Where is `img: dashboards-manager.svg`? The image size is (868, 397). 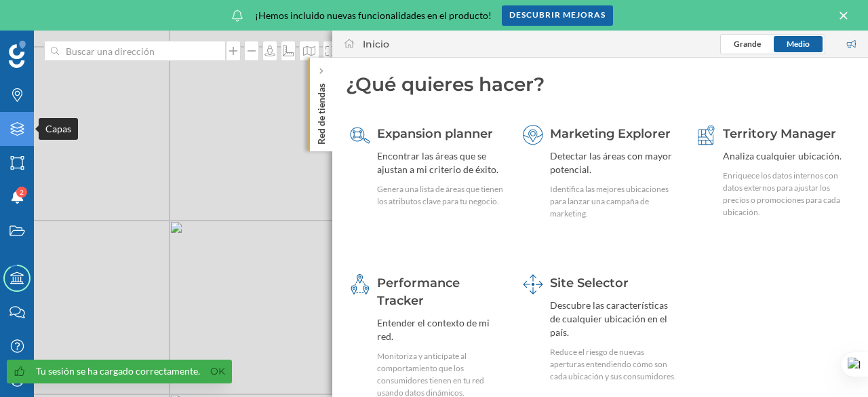 img: dashboards-manager.svg is located at coordinates (533, 284).